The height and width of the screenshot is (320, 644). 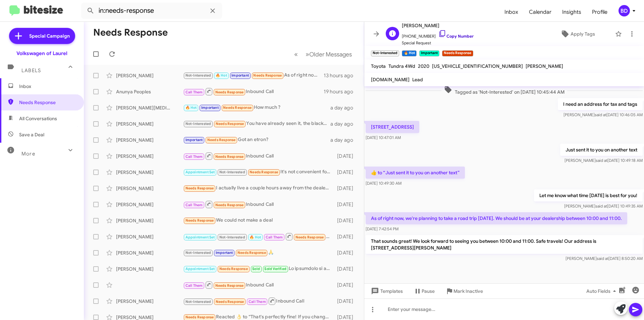 What do you see at coordinates (464, 291) in the screenshot?
I see `button: Mark Inactive` at bounding box center [464, 291].